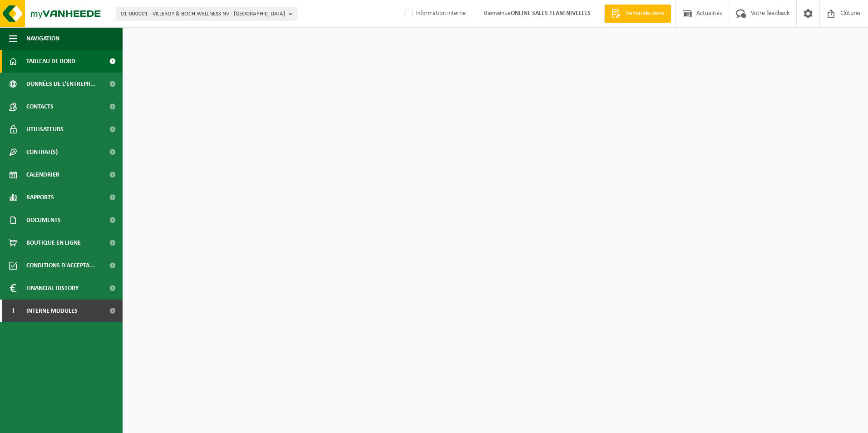 This screenshot has height=433, width=868. Describe the element at coordinates (434, 13) in the screenshot. I see `label: Information interne` at that location.